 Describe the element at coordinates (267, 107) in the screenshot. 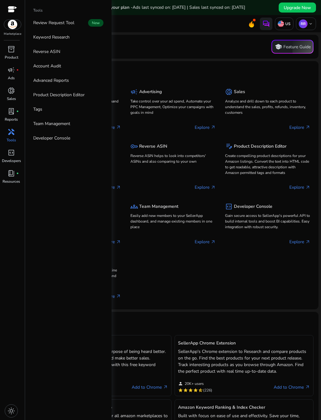

I see `p: Analyze and drill down to each product to understand the sales, profits, refunds, inventory, cust...` at that location.